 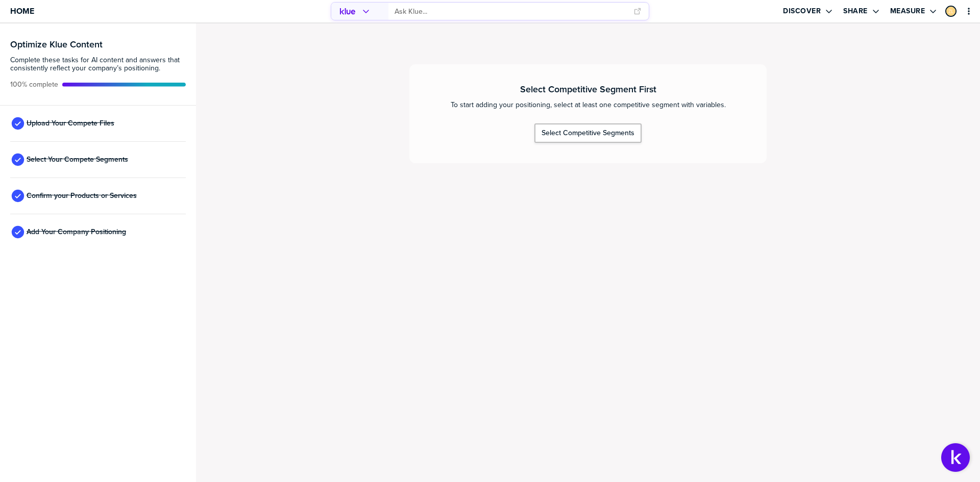 I want to click on span: To start adding your positioning, select at least one competitive segment with variables., so click(x=588, y=105).